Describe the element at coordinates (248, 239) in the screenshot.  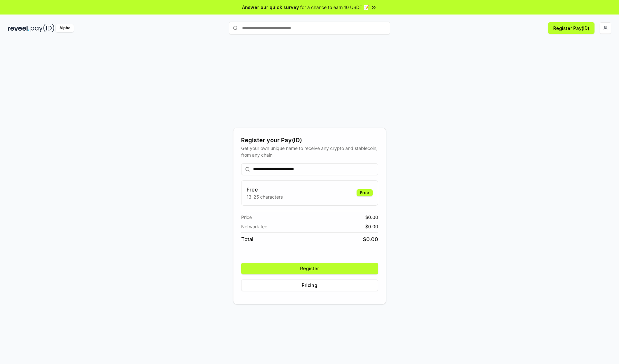
I see `span: Total` at that location.